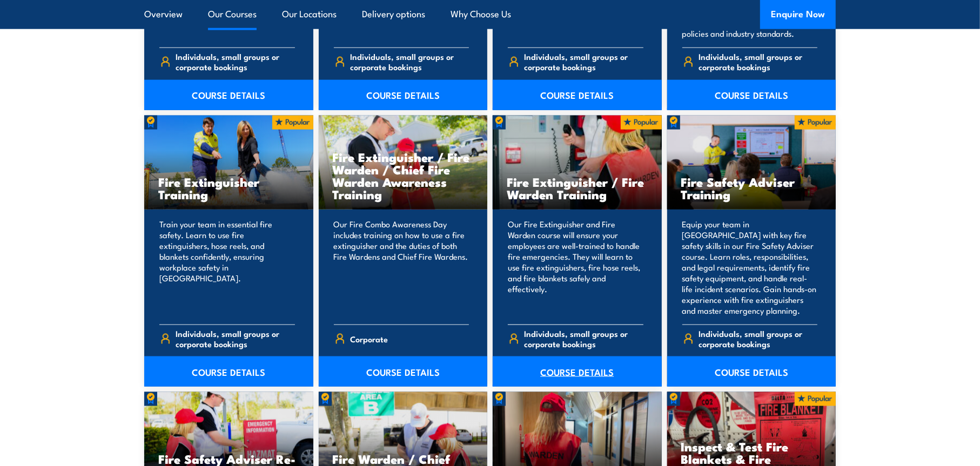 The height and width of the screenshot is (466, 980). I want to click on p: Our Fire Combo Awareness Day includes training on how to use a fire extinguisher and the duties o..., so click(401, 267).